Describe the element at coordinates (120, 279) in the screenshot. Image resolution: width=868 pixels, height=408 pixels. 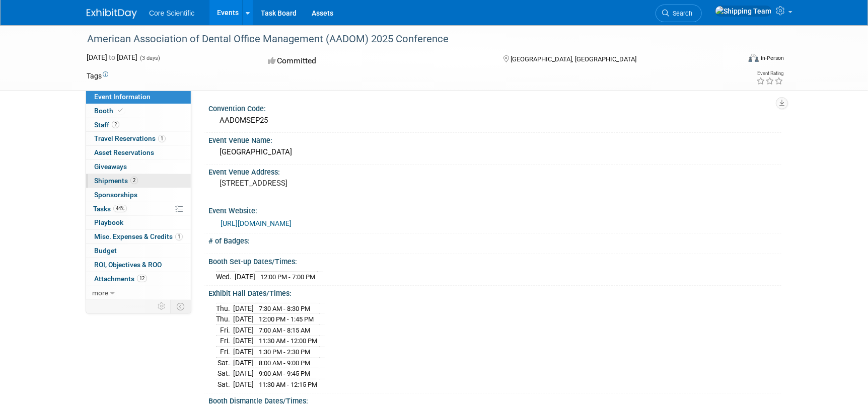
I see `span: Attachments` at that location.